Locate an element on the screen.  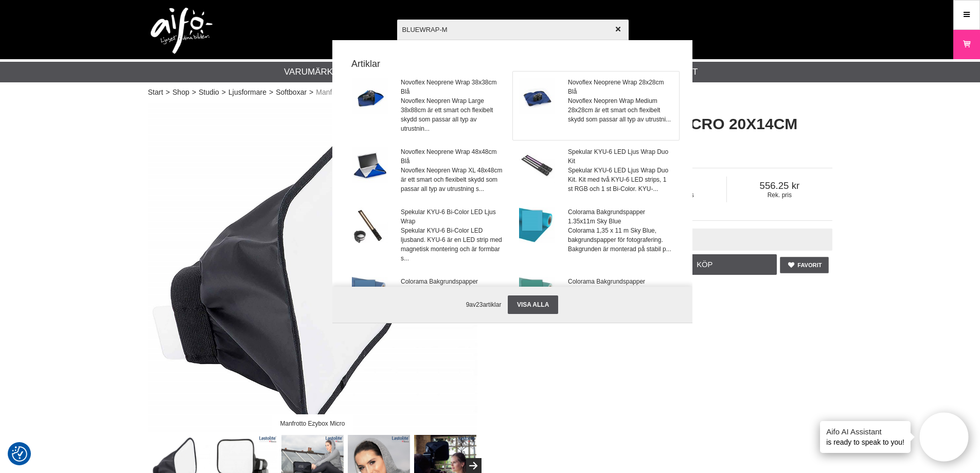
a: Novoflex Neoprene Wrap 48x48cm BlåNovoflex Neopren Wrap XL 48x48cm är ett smart och flexibelt sky... is located at coordinates (429, 171).